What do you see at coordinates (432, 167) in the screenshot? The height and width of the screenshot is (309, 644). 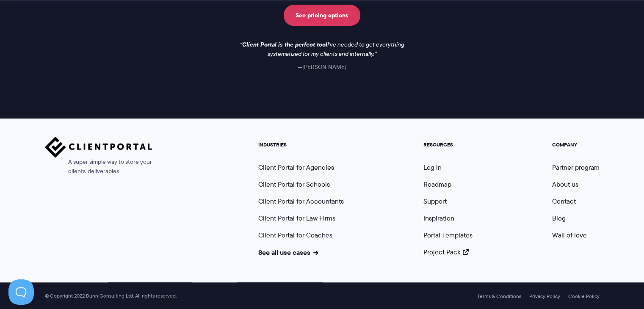 I see `a: Log in` at bounding box center [432, 167].